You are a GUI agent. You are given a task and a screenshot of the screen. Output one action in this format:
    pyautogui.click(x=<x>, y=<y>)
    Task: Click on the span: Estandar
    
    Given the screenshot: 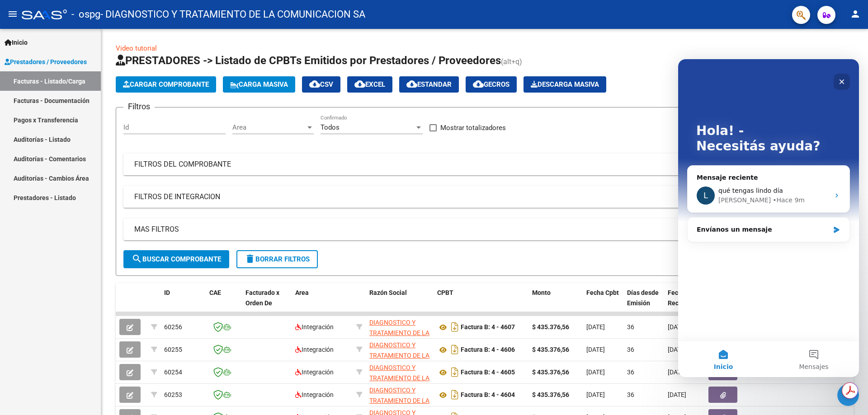 What is the action you would take?
    pyautogui.click(x=429, y=85)
    